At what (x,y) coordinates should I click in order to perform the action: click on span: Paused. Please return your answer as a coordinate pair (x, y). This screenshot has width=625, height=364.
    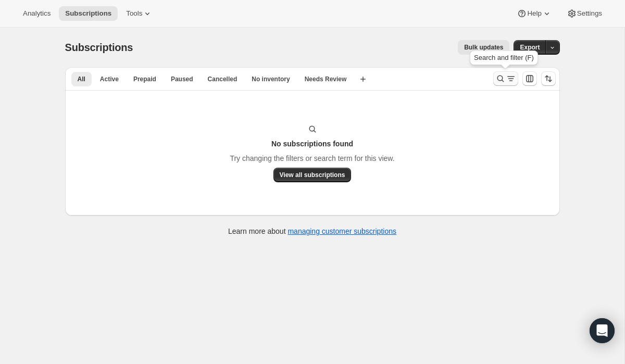
    Looking at the image, I should click on (182, 79).